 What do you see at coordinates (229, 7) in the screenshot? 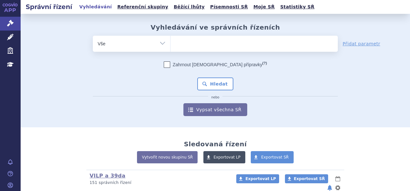
I see `a: Písemnosti SŘ` at bounding box center [229, 7].